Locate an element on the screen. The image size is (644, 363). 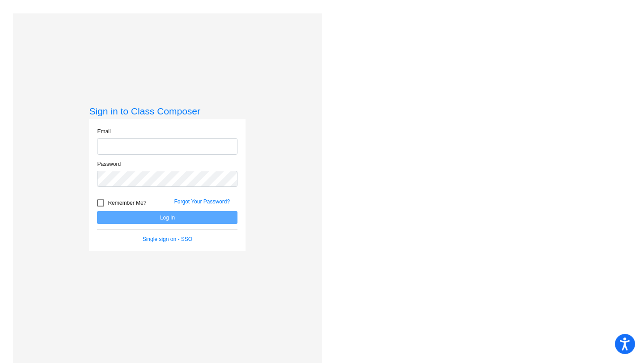
button: Log In is located at coordinates (167, 217).